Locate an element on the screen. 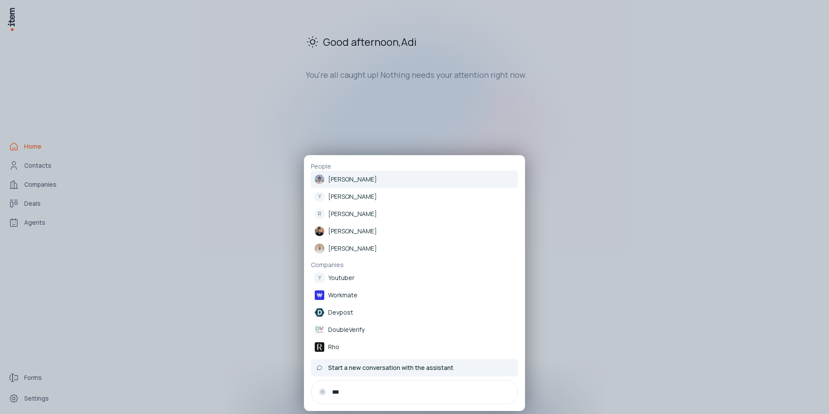  div: R is located at coordinates (320, 214).